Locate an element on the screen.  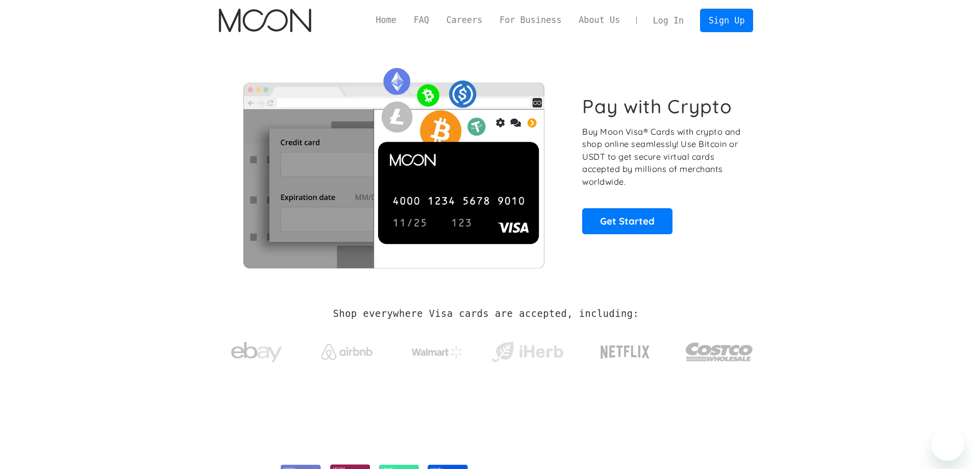
a: Home is located at coordinates (386, 20).